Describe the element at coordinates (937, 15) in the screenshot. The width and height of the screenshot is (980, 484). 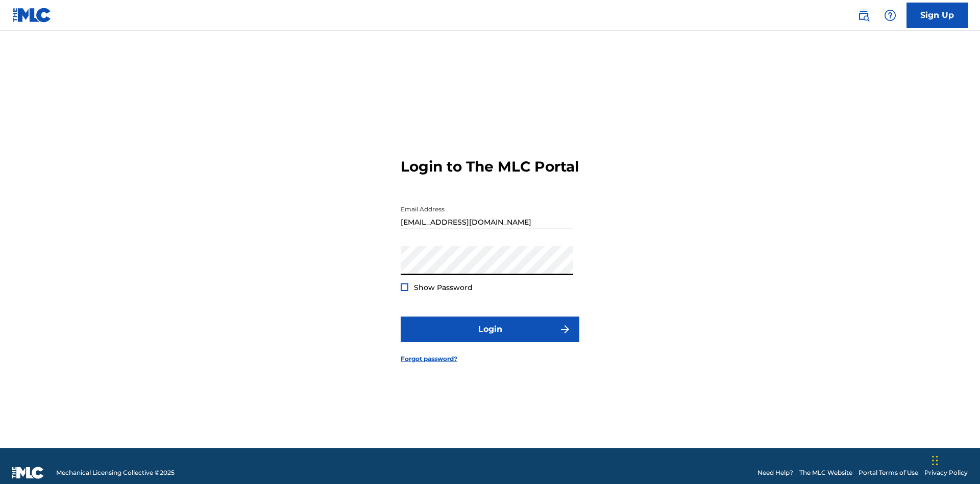
I see `a: Sign Up` at that location.